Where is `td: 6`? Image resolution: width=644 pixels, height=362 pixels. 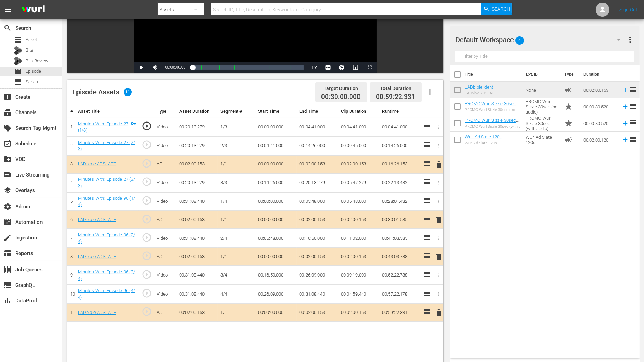
td: 6 is located at coordinates (71, 220).